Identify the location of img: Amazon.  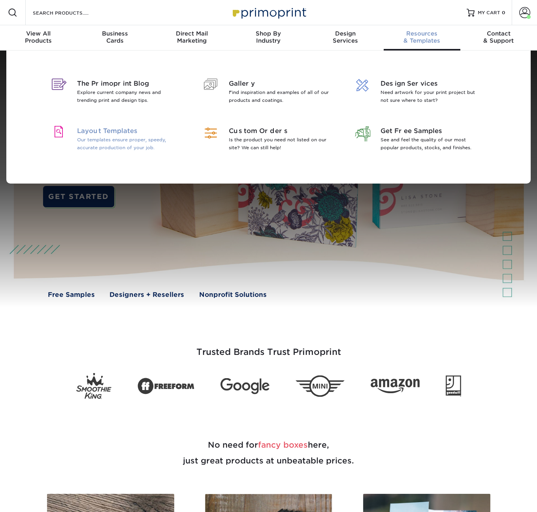
(395, 386).